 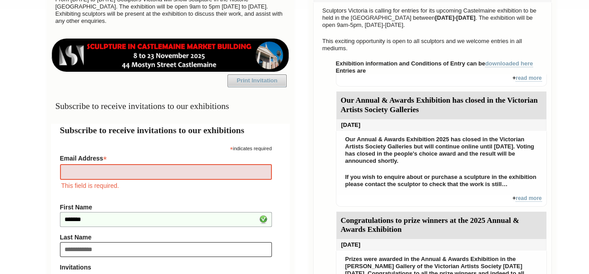 I want to click on a: downloaded here, so click(x=509, y=64).